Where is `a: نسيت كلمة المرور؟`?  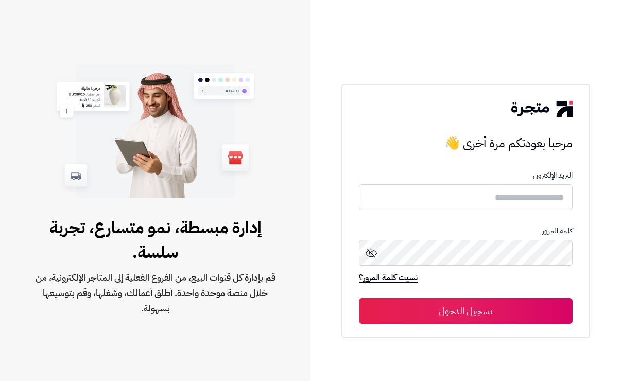
a: نسيت كلمة المرور؟ is located at coordinates (388, 279).